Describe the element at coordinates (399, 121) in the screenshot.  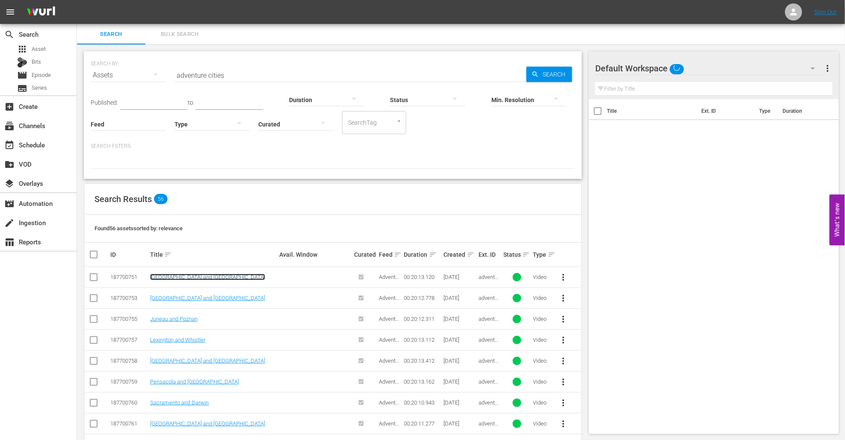
I see `button: Open` at that location.